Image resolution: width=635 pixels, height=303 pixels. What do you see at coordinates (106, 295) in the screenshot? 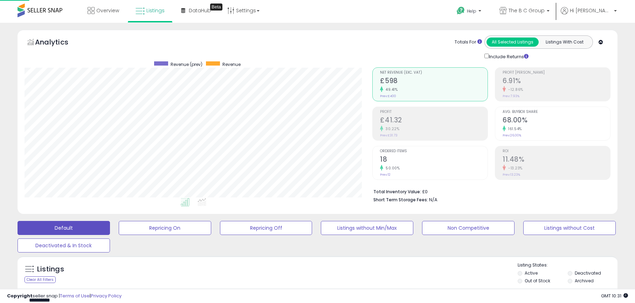
I see `a: Privacy Policy` at bounding box center [106, 295].